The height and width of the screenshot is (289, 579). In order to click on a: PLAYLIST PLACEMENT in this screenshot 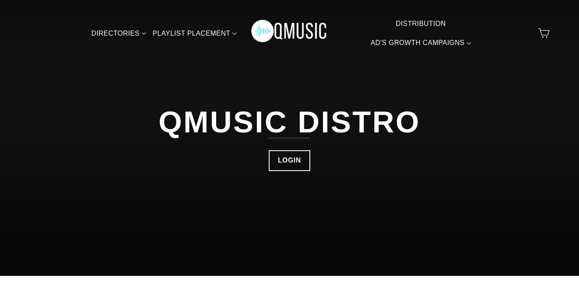, I will do `click(195, 34)`.